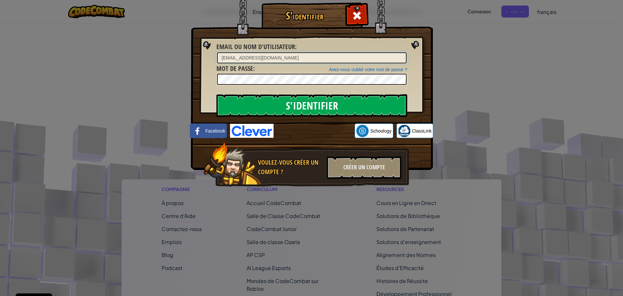 The height and width of the screenshot is (296, 623). I want to click on input: S'identifier, so click(312, 105).